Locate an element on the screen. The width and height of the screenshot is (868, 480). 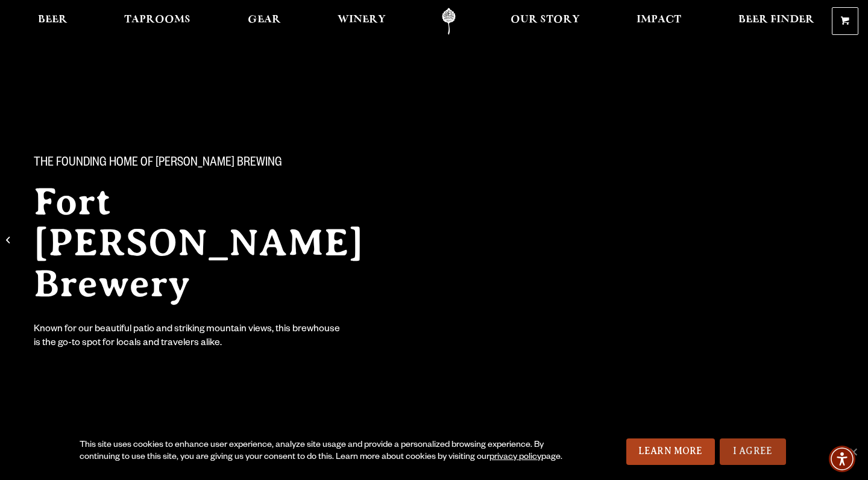
a: privacy policy is located at coordinates (516, 458).